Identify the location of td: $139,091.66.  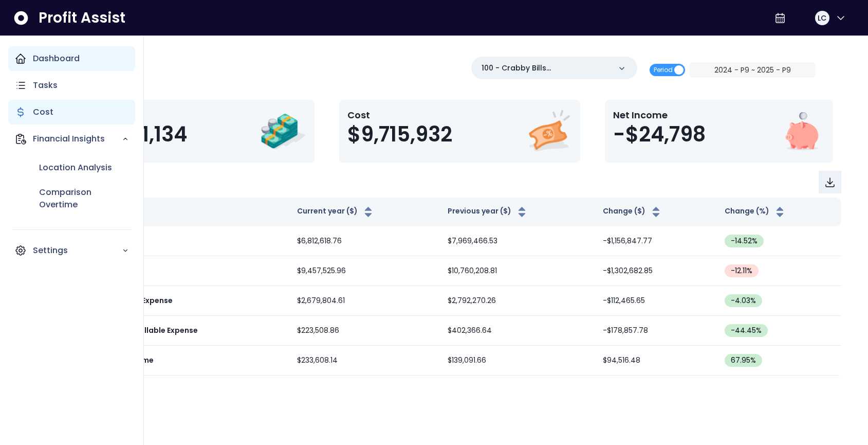
(517, 360).